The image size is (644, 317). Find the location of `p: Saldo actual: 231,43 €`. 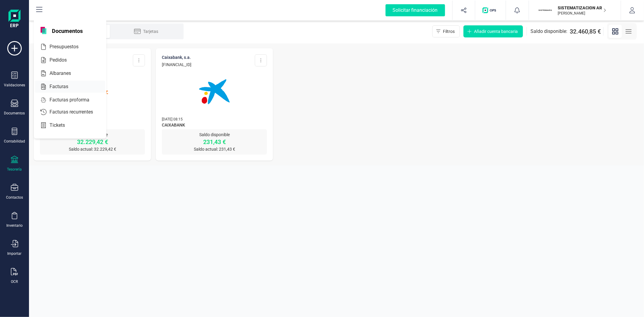

p: Saldo actual: 231,43 € is located at coordinates (215, 149).